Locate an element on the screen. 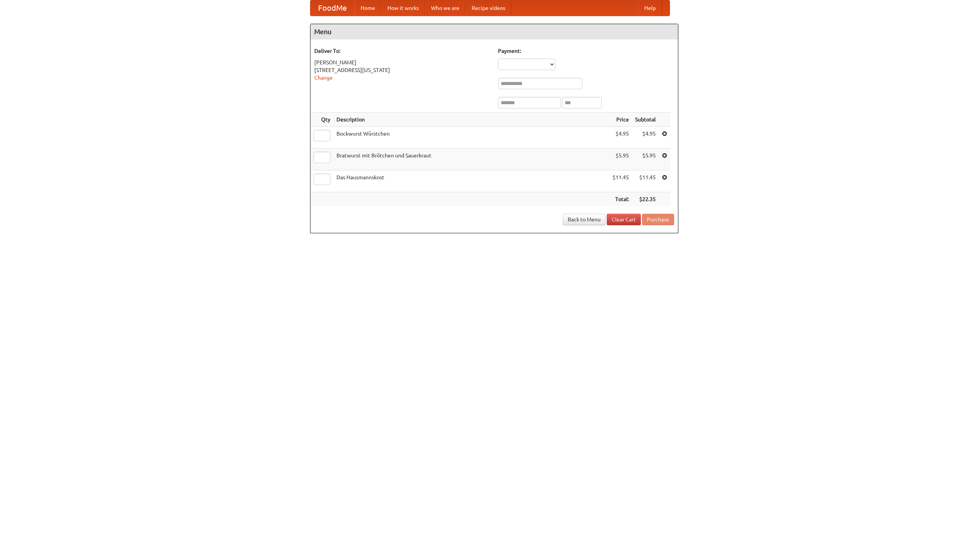  a: Recipe videos is located at coordinates (488, 8).